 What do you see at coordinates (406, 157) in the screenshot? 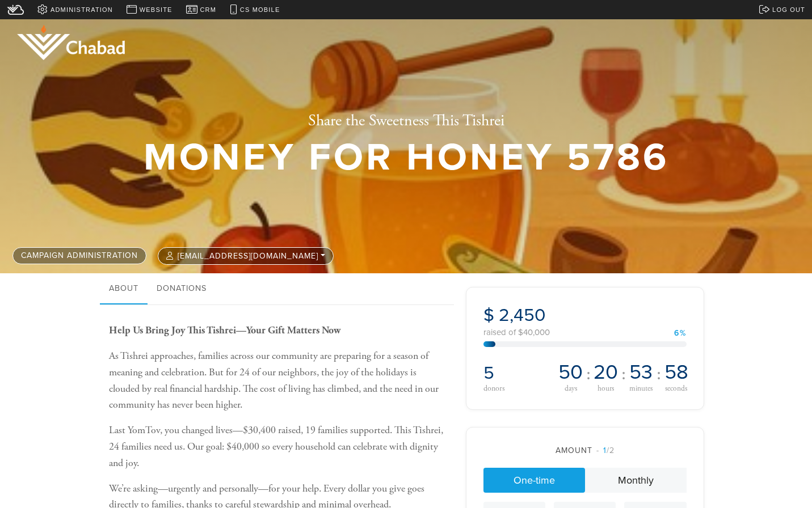
I see `h1: Money for Honey 5786` at bounding box center [406, 157].